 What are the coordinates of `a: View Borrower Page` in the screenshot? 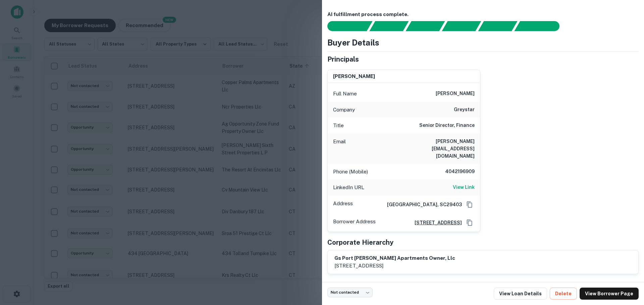 It's located at (609, 294).